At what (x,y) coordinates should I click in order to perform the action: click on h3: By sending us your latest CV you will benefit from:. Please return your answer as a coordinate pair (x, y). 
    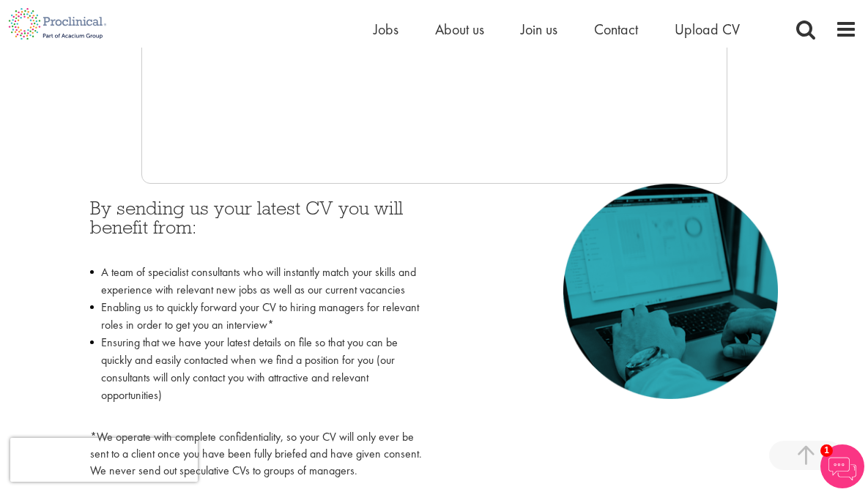
    Looking at the image, I should click on (256, 227).